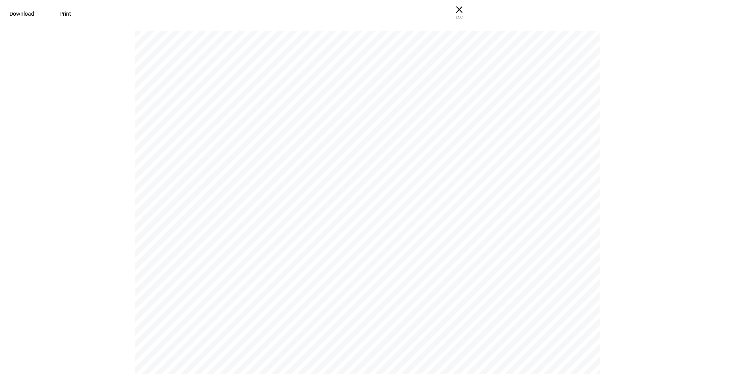 The width and height of the screenshot is (749, 374). Describe the element at coordinates (564, 54) in the screenshot. I see `a: https://www.ethic.com/` at that location.